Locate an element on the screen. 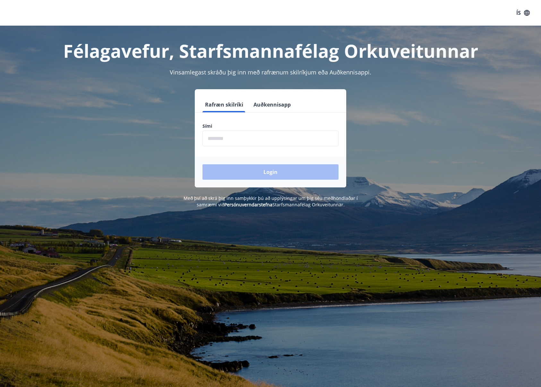 This screenshot has height=387, width=541. span: Með því að skrá þig inn samþykkir þú að upplýsingar um þig séu meðhöndlaðar í samræmi við Starfsm... is located at coordinates (271, 201).